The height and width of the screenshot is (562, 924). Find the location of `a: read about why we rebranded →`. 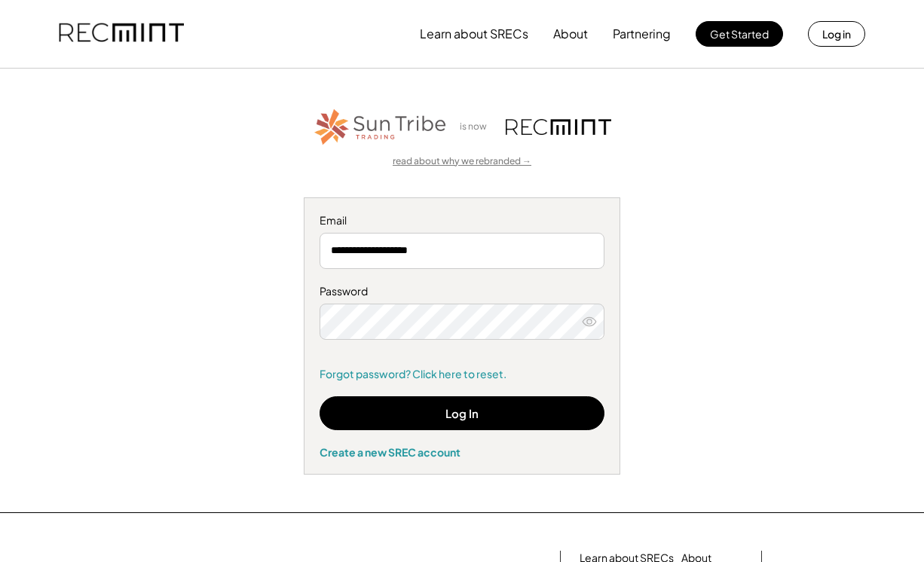

a: read about why we rebranded → is located at coordinates (462, 161).